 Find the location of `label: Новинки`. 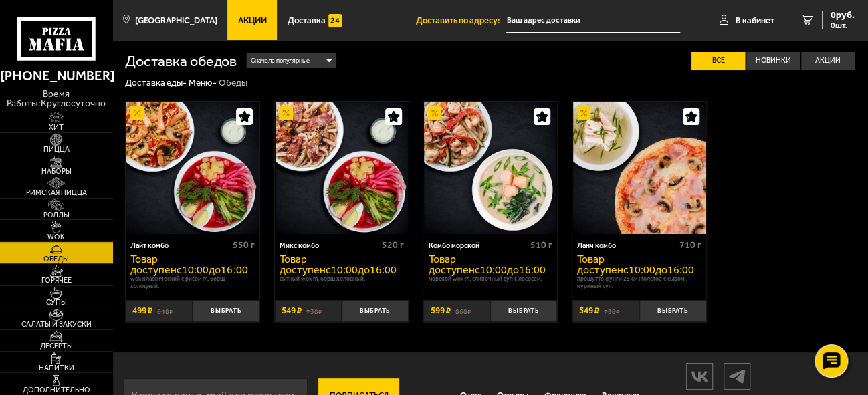

label: Новинки is located at coordinates (773, 61).